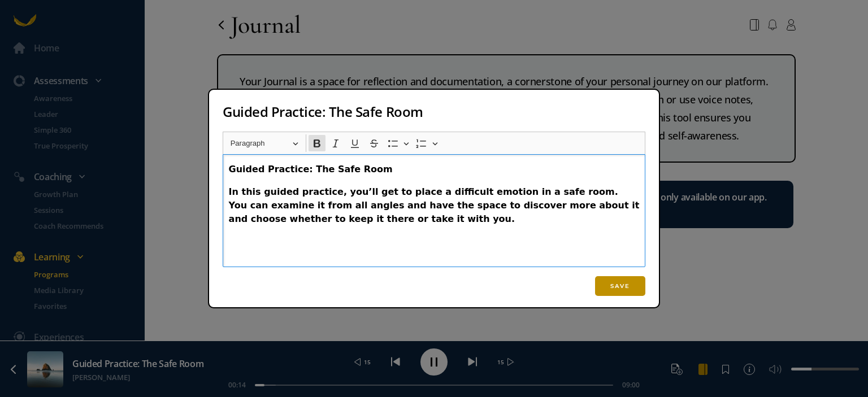 This screenshot has width=868, height=397. What do you see at coordinates (265, 143) in the screenshot?
I see `button: Paragraph` at bounding box center [265, 143].